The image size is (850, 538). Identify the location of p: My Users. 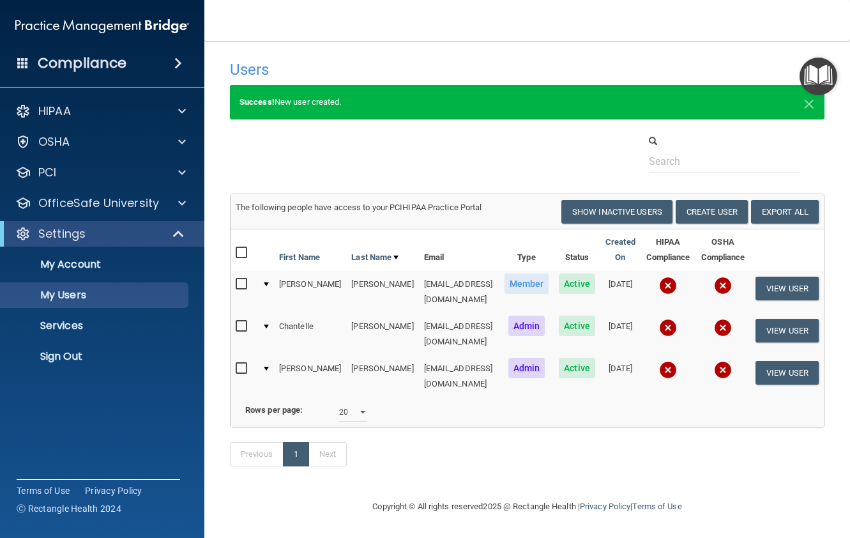
(95, 295).